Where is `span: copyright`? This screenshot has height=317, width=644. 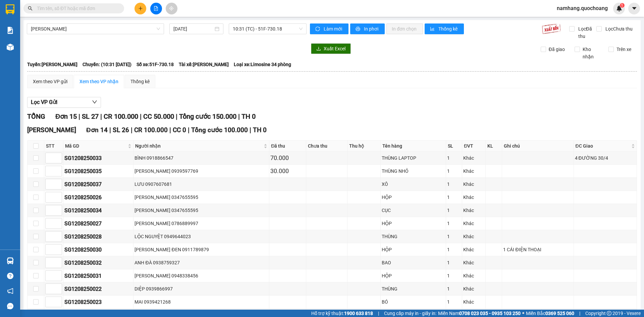
span: copyright is located at coordinates (609, 313).